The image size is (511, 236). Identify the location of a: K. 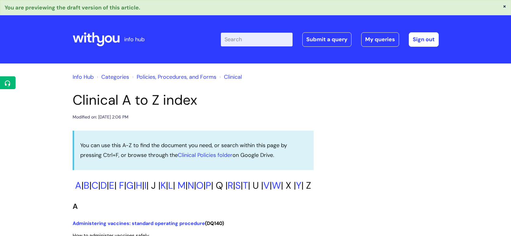
(163, 185).